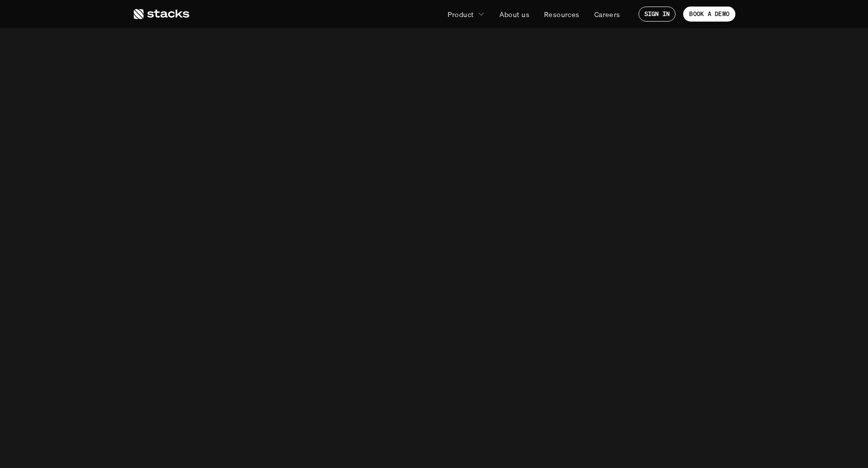 This screenshot has height=468, width=868. What do you see at coordinates (562, 14) in the screenshot?
I see `p: Resources` at bounding box center [562, 14].